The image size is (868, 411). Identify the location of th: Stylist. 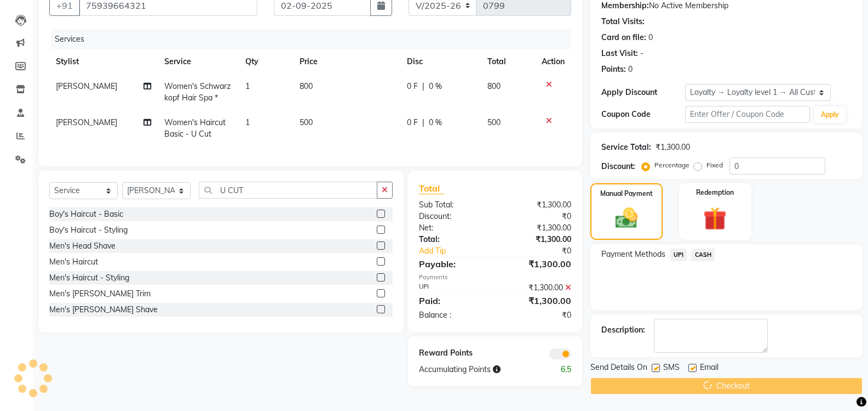
(104, 61).